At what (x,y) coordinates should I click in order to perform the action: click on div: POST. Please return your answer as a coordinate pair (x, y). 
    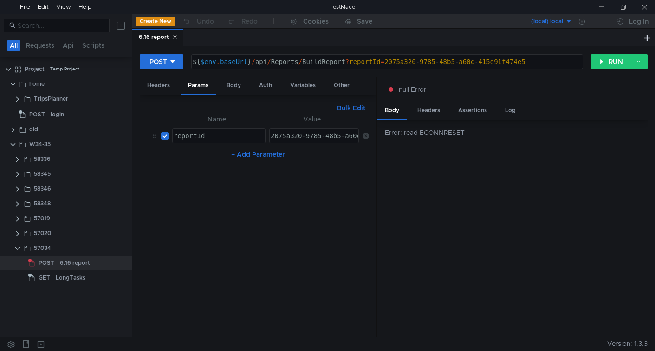
    Looking at the image, I should click on (158, 62).